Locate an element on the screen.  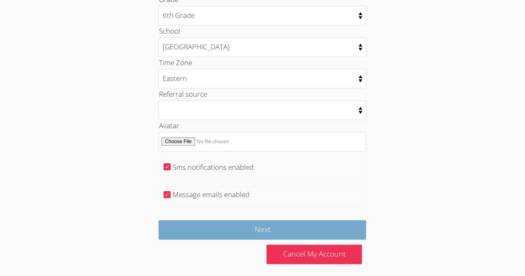
label: Message emails enabled is located at coordinates (211, 194).